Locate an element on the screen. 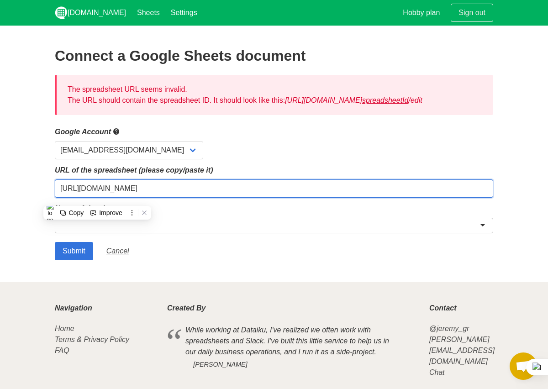  a: FAQ is located at coordinates (62, 350).